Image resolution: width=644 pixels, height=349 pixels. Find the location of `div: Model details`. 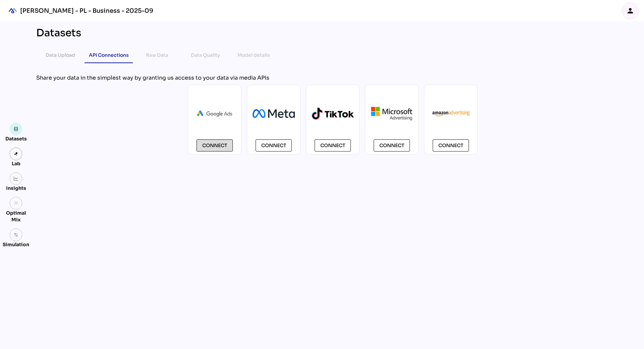

div: Model details is located at coordinates (254, 55).